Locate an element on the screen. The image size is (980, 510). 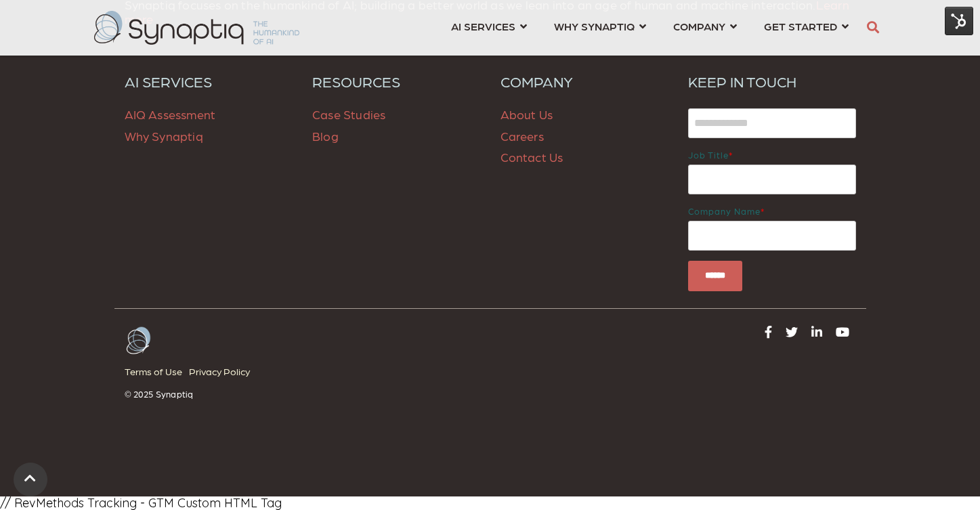
h6: RESOURCES is located at coordinates (396, 81).